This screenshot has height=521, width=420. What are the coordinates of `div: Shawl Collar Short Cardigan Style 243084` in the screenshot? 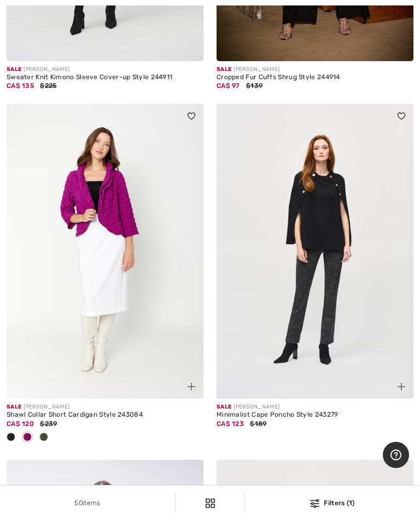 It's located at (105, 415).